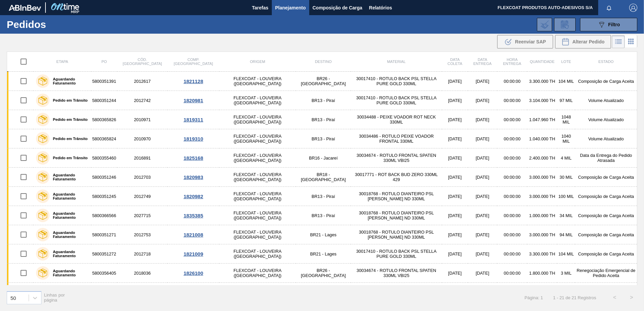 This screenshot has width=644, height=311. I want to click on img: TNhmsLtSVTkK8tSr43FrP2fwEKptu5GPRR3wAAAABJRU5ErkJggg==, so click(25, 7).